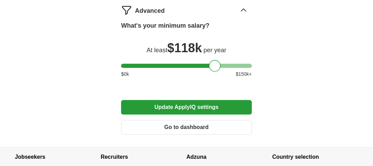 This screenshot has width=373, height=166. I want to click on span: Advanced, so click(150, 11).